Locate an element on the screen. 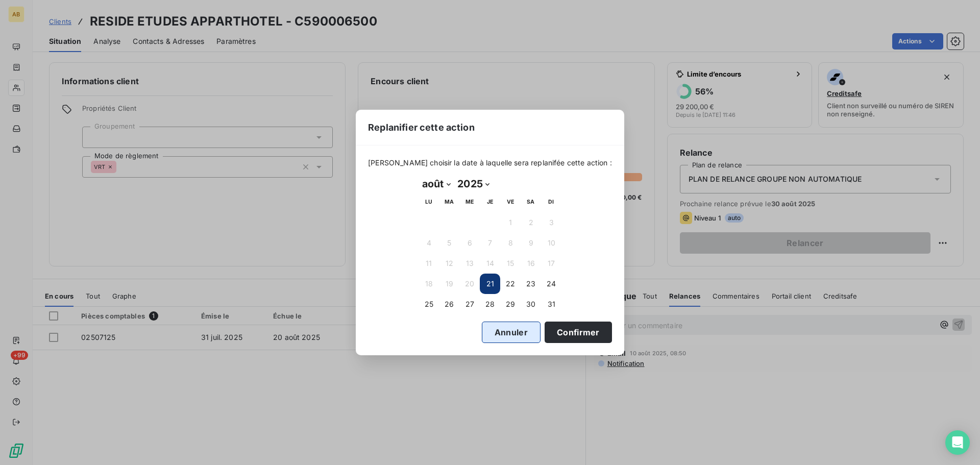 The width and height of the screenshot is (980, 465). button: 23 is located at coordinates (531, 284).